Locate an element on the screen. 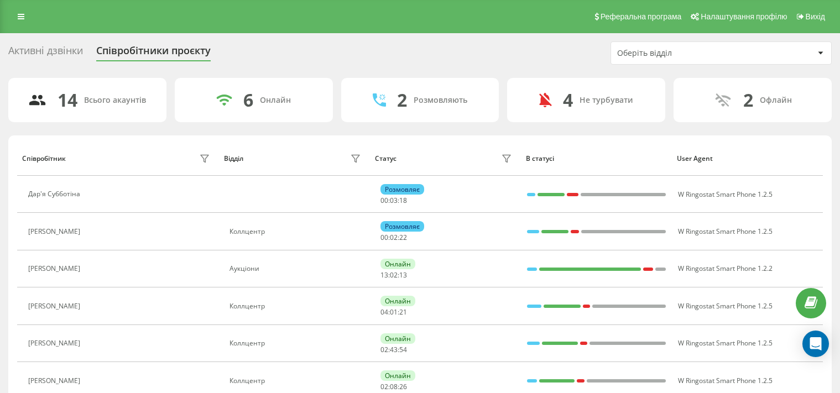  div: Активні дзвінки is located at coordinates (45, 53).